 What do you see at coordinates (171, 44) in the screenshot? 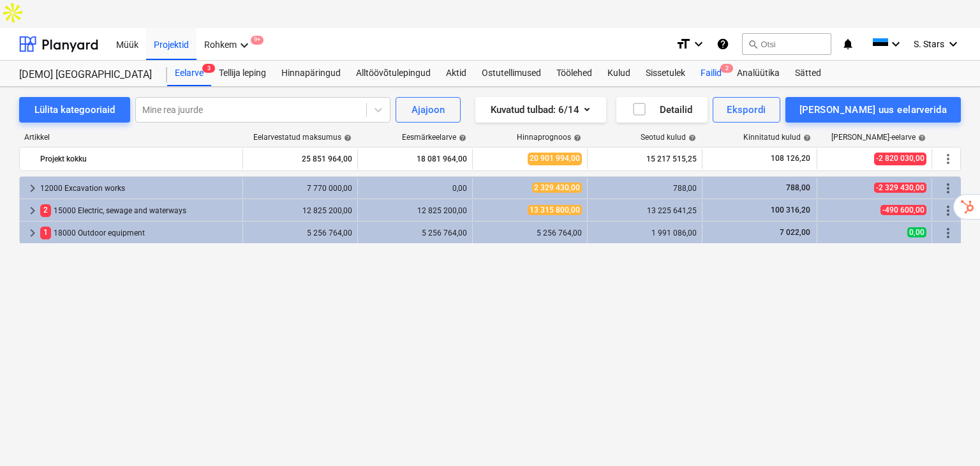
I see `a: Projektid` at bounding box center [171, 44].